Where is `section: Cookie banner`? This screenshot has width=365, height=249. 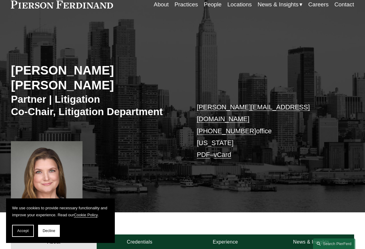
section: Cookie banner is located at coordinates (61, 220).